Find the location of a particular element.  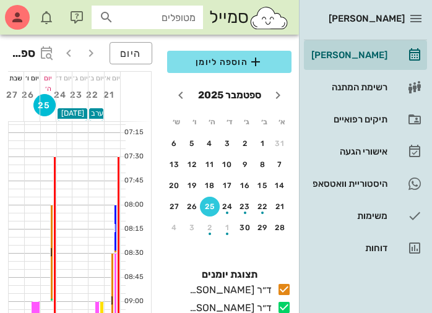

div: 23 is located at coordinates (245, 207).